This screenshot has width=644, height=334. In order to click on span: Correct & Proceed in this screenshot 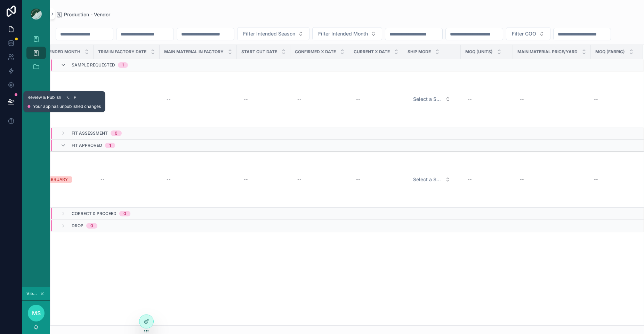, I will do `click(94, 214)`.